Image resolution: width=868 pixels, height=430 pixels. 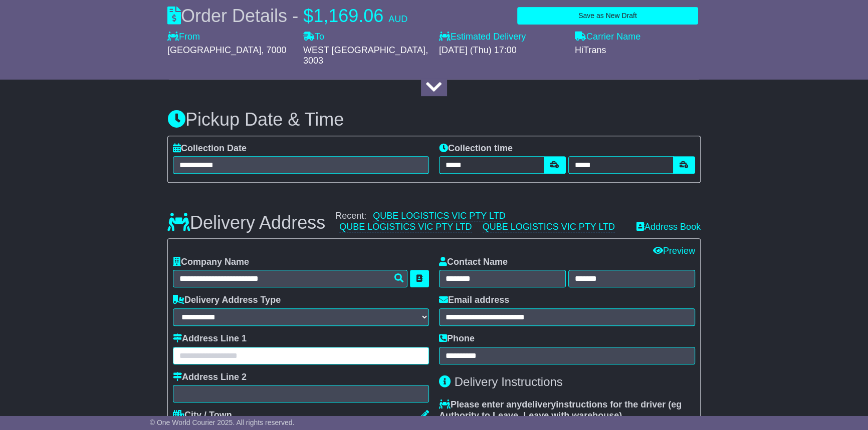 I want to click on h3: Pickup Date & Time, so click(x=434, y=120).